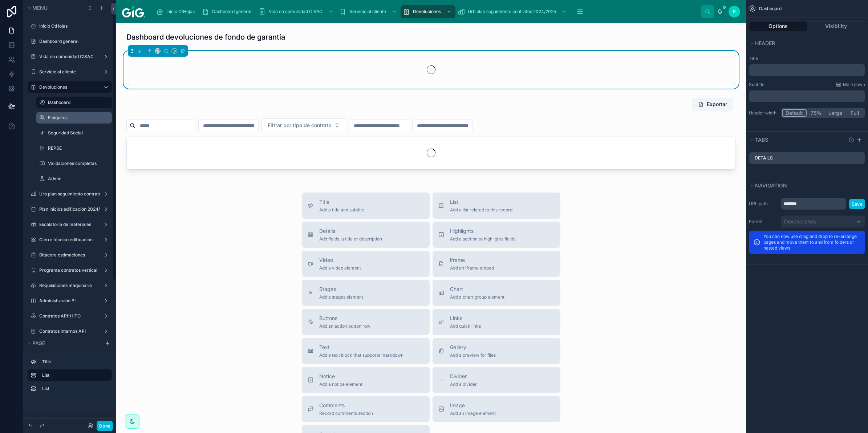  I want to click on span: Add a chart group element, so click(478, 297).